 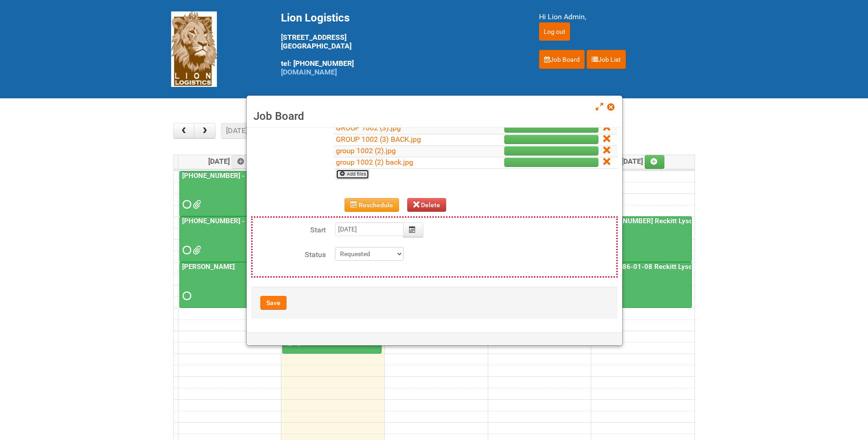 I want to click on a: Lion Logistics, so click(x=194, y=49).